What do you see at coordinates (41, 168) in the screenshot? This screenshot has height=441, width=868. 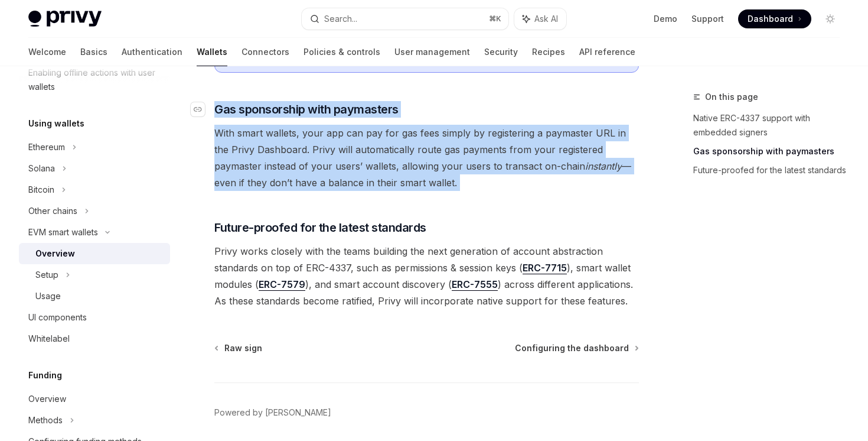 I see `div: Solana` at bounding box center [41, 168].